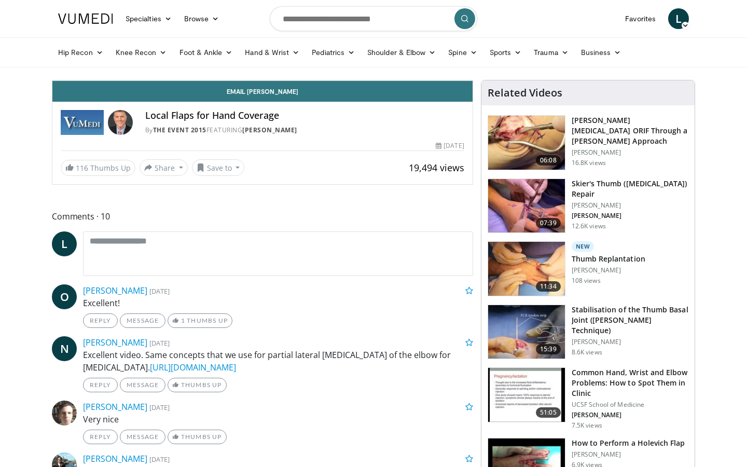  Describe the element at coordinates (609, 259) in the screenshot. I see `h3: Thumb Replantation` at that location.